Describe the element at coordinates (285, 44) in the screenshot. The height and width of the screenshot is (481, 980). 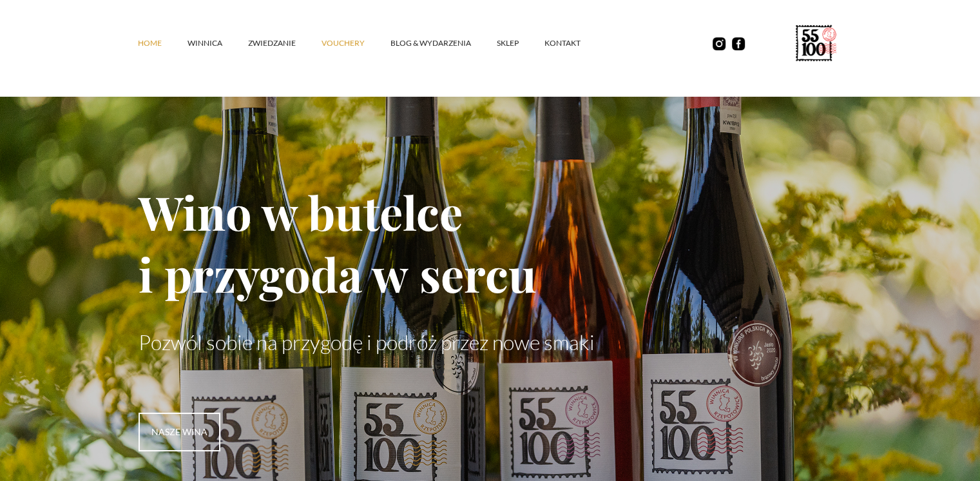
I see `a: ZWIEDZANIE` at that location.